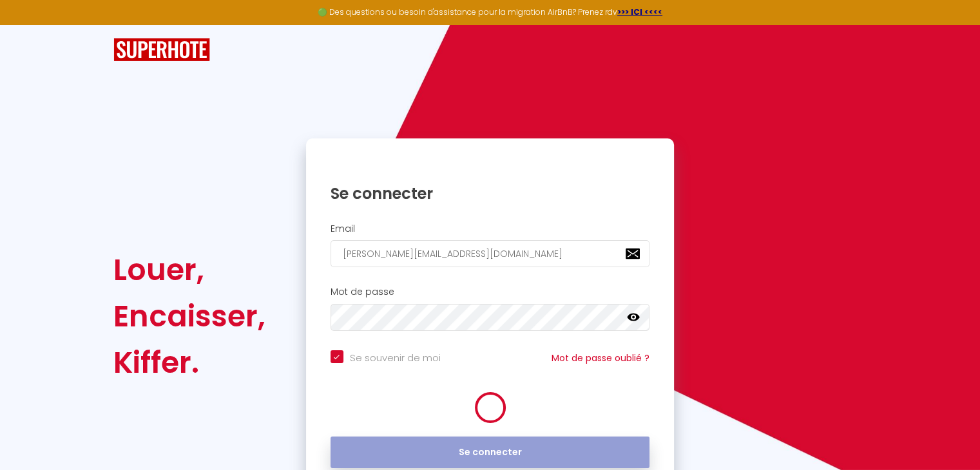  What do you see at coordinates (490, 229) in the screenshot?
I see `h2: Email` at bounding box center [490, 229].